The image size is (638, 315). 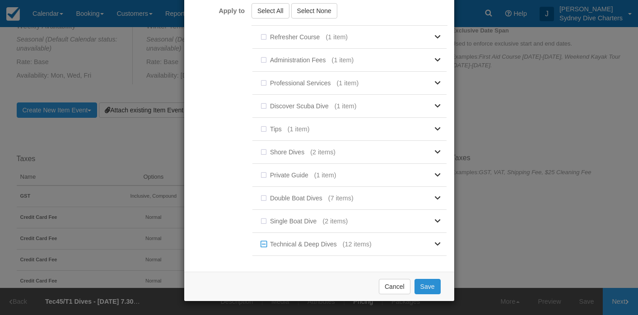 What do you see at coordinates (292, 37) in the screenshot?
I see `label: Refresher Course` at bounding box center [292, 37].